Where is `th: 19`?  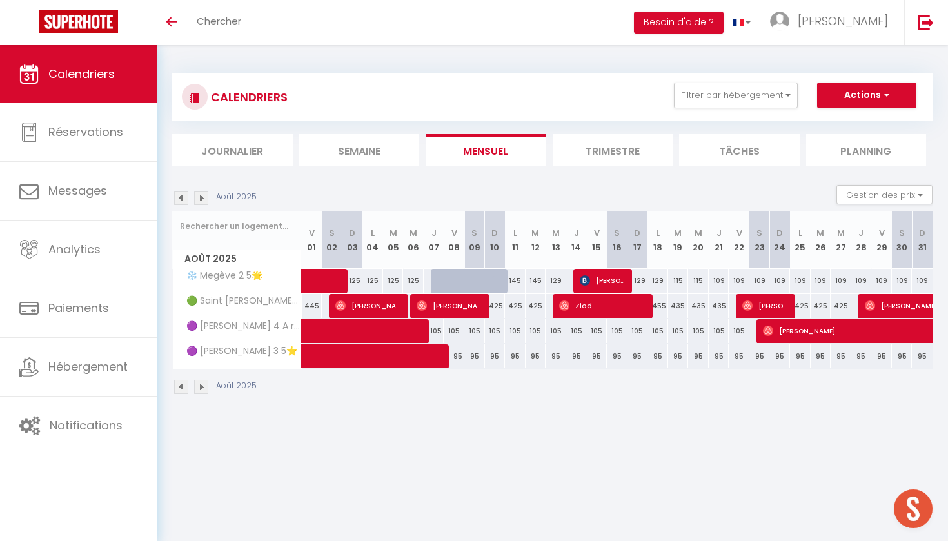
th: 19 is located at coordinates (678, 240).